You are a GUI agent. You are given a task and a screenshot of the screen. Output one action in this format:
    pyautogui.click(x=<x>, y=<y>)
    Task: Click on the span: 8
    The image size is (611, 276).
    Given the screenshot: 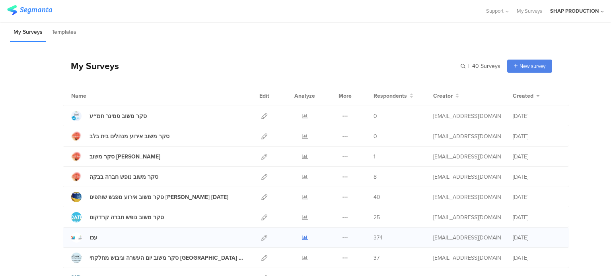 What is the action you would take?
    pyautogui.click(x=375, y=177)
    